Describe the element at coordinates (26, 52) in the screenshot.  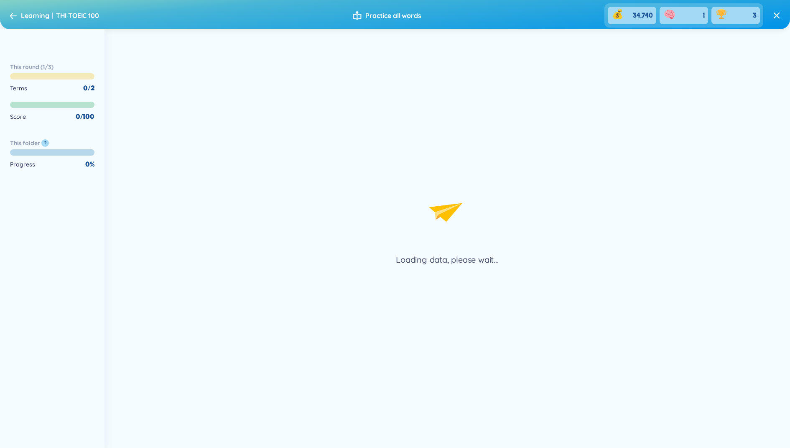
I see `img: tab_domain_overview_orange.svg` at that location.